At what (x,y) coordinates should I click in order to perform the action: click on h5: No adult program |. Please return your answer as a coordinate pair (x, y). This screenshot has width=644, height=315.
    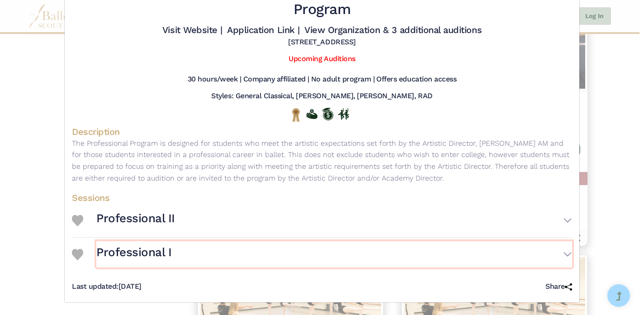
    Looking at the image, I should click on (343, 79).